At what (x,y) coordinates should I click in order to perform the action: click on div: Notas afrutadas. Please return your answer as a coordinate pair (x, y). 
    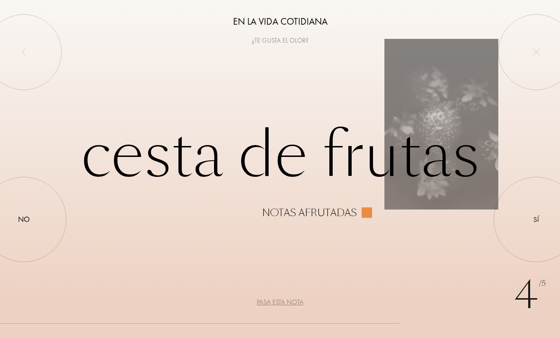
    Looking at the image, I should click on (309, 213).